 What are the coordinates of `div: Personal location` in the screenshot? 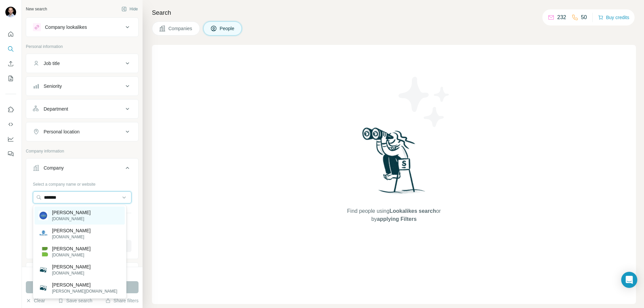 It's located at (61, 132).